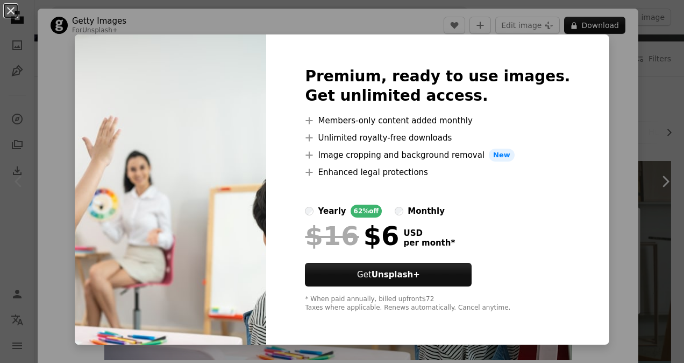 This screenshot has width=684, height=363. What do you see at coordinates (399, 211) in the screenshot?
I see `input: monthly` at bounding box center [399, 211].